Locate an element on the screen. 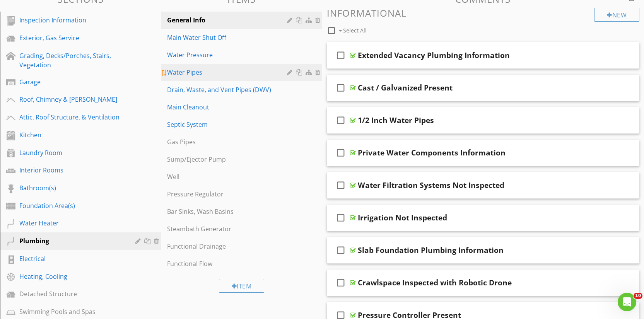 The image size is (644, 319). div: Grading, Decks/Porches, Stairs, Vegetation is located at coordinates (72, 60).